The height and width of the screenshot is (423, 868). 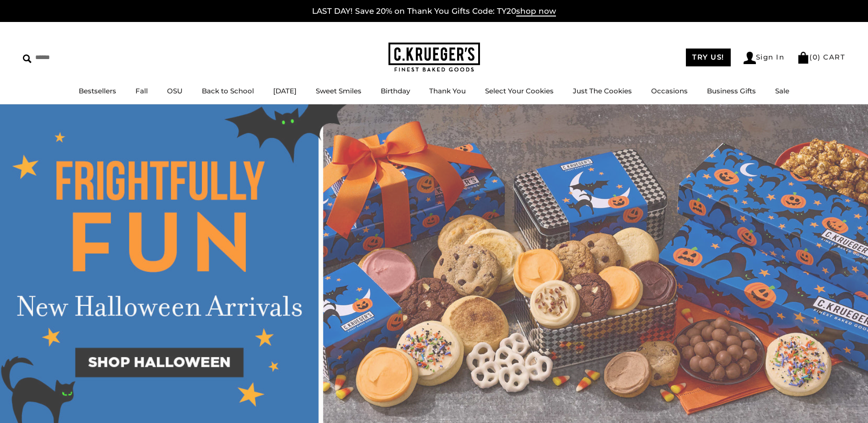 I want to click on img: Account, so click(x=750, y=58).